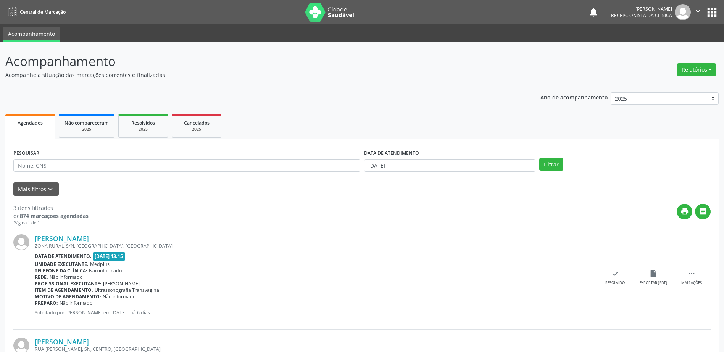 Image resolution: width=724 pixels, height=352 pixels. Describe the element at coordinates (87, 123) in the screenshot. I see `span: Não compareceram` at that location.